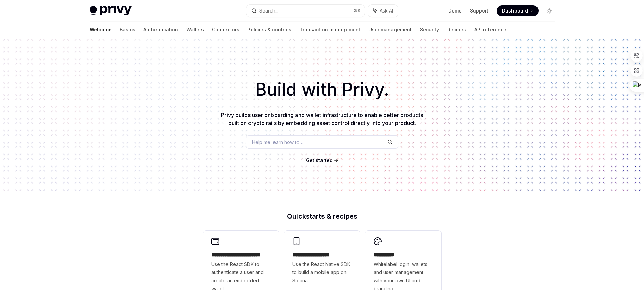 The width and height of the screenshot is (644, 290). What do you see at coordinates (383, 11) in the screenshot?
I see `button: Ask AI` at bounding box center [383, 11].